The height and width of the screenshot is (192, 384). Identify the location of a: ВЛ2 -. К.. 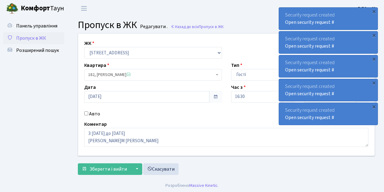
(368, 9).